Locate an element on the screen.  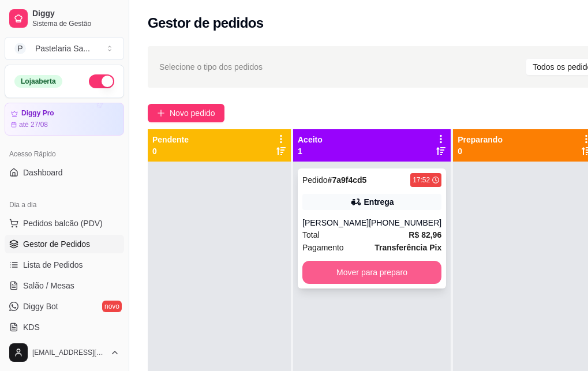
span: Pedidos balcão (PDV) is located at coordinates (63, 224).